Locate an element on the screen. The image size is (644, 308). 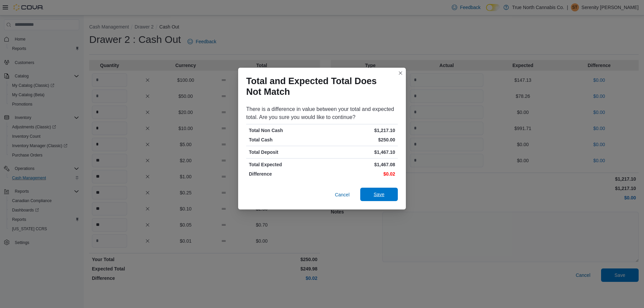
p: Total Deposit is located at coordinates (285, 153).